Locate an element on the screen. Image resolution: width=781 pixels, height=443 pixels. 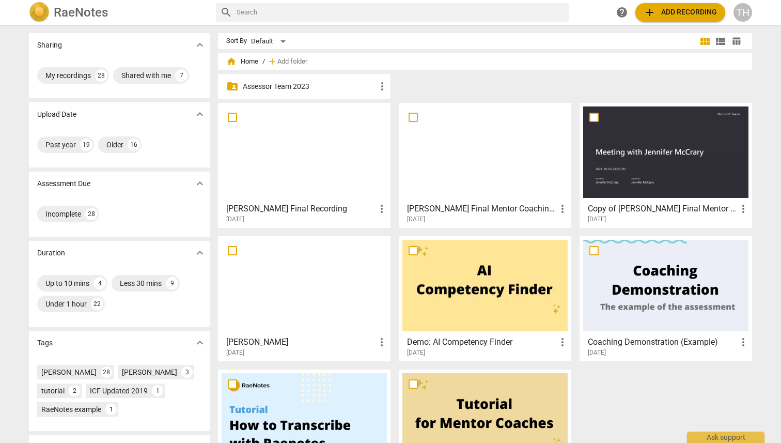
p: Sharing is located at coordinates (50, 45).